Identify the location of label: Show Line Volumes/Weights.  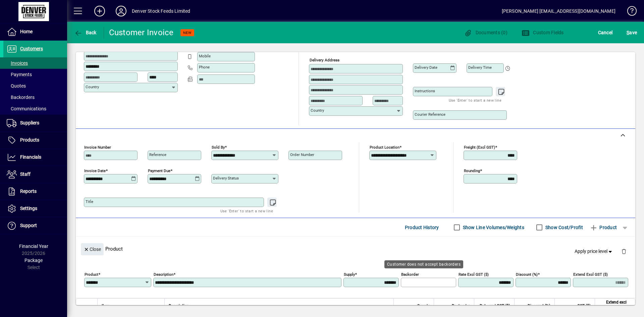
(492, 227).